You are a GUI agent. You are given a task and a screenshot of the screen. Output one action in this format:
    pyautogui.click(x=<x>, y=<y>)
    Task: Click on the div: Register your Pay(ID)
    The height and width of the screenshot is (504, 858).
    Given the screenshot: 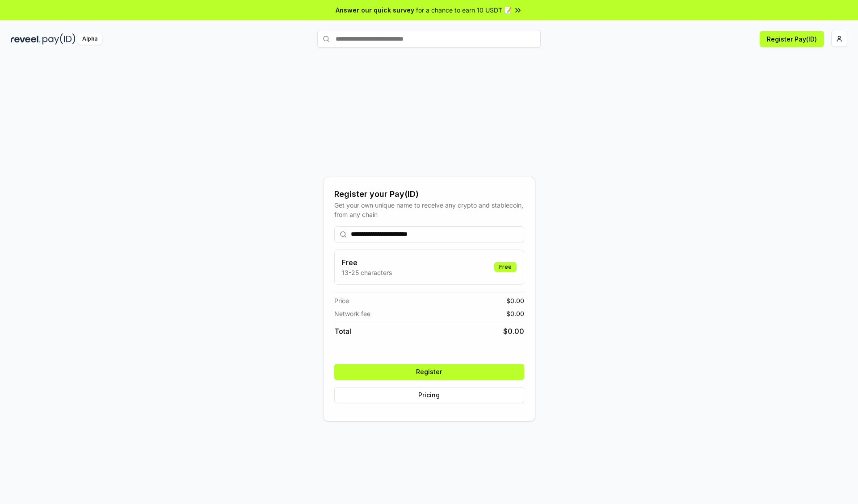 What is the action you would take?
    pyautogui.click(x=429, y=194)
    